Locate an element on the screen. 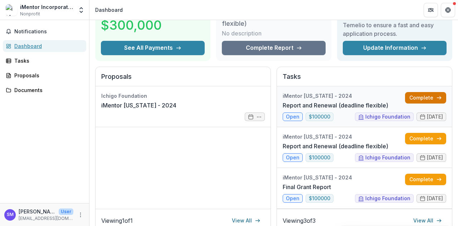  button: See All Payments is located at coordinates (153, 48).